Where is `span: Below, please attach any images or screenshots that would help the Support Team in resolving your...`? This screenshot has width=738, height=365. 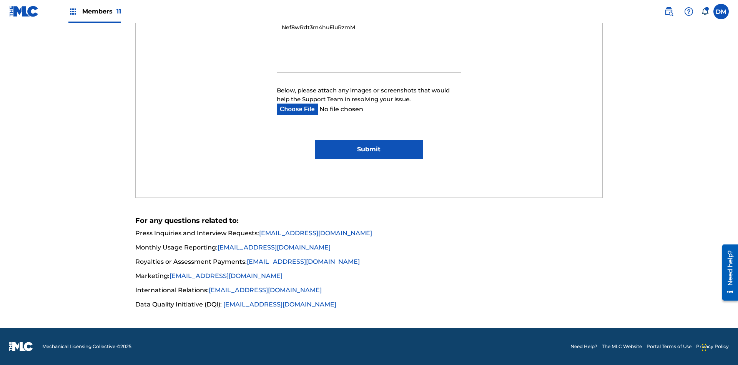 span: Below, please attach any images or screenshots that would help the Support Team in resolving your... is located at coordinates (363, 95).